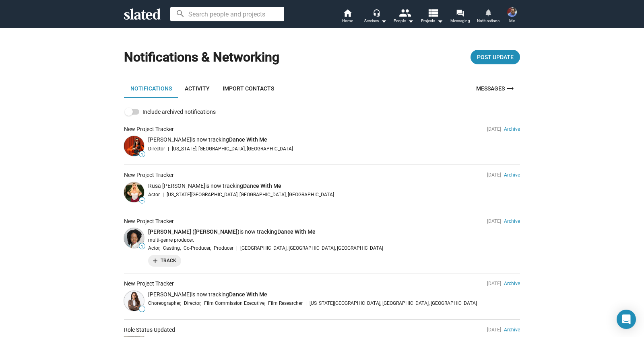  What do you see at coordinates (227, 14) in the screenshot?
I see `input: Search people and projects` at bounding box center [227, 14].